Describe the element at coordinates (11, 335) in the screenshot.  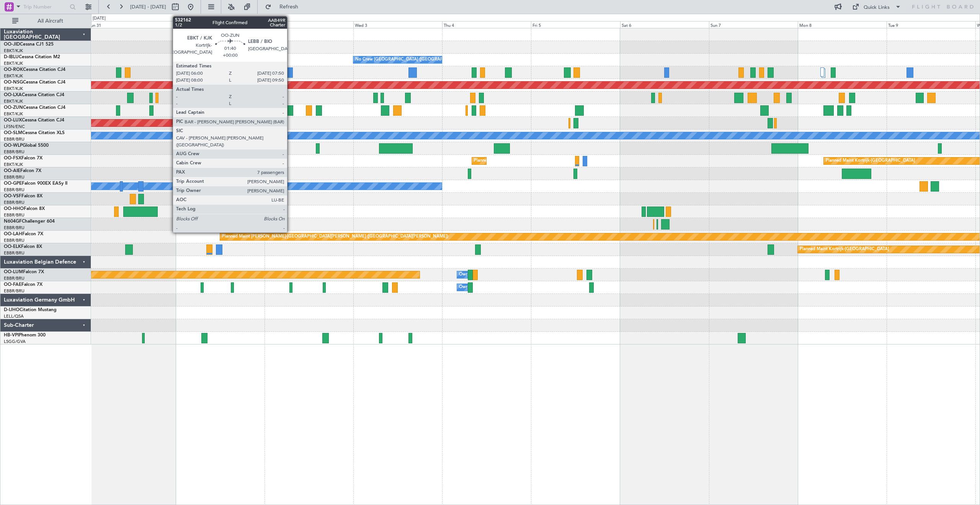
I see `span: HB-VPI` at that location.